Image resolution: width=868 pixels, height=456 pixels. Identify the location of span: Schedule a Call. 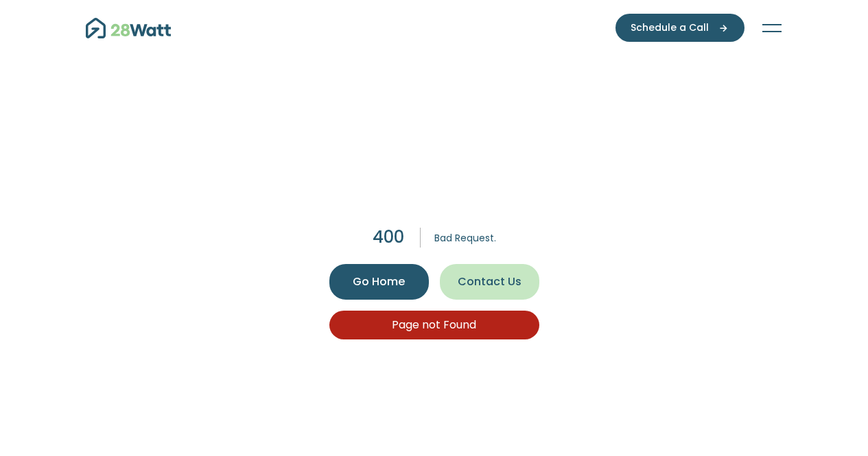
(669, 27).